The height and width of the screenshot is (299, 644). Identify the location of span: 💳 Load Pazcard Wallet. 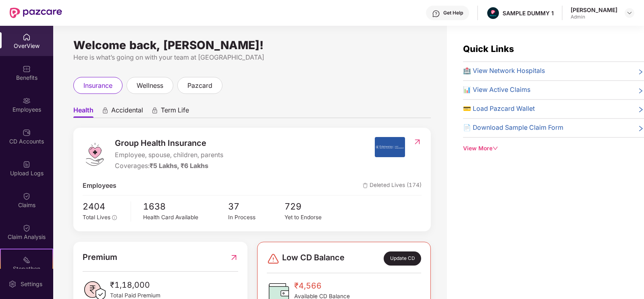
(499, 109).